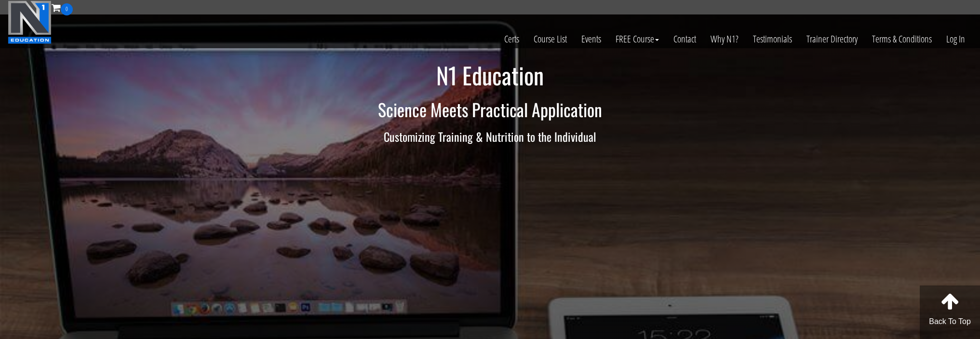  I want to click on h2: Science Meets Practical Application, so click(490, 110).